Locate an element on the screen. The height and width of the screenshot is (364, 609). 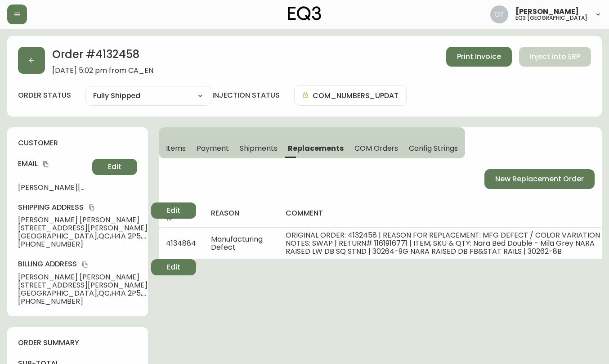
button: New Replacement Order is located at coordinates (539, 179).